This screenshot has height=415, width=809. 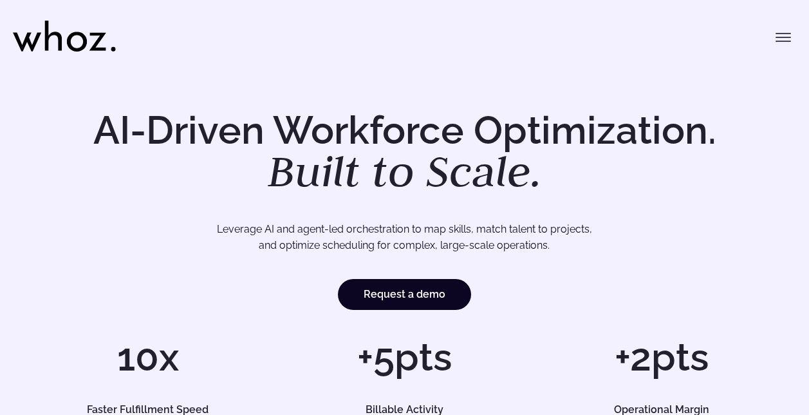 I want to click on h1: 10x, so click(x=147, y=357).